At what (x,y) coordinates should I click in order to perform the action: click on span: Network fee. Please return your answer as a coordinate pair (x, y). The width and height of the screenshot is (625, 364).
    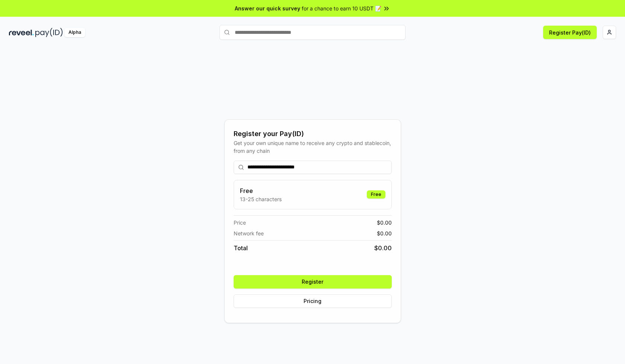
    Looking at the image, I should click on (249, 233).